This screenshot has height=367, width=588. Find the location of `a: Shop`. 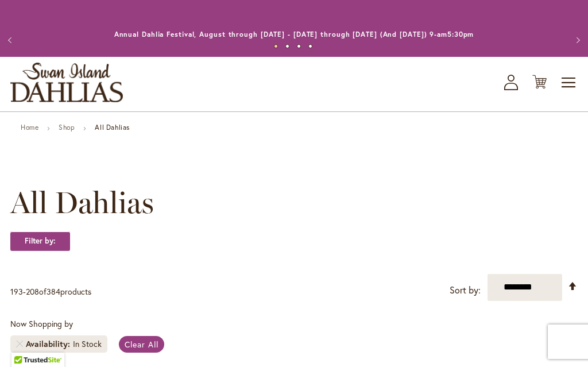

a: Shop is located at coordinates (66, 127).